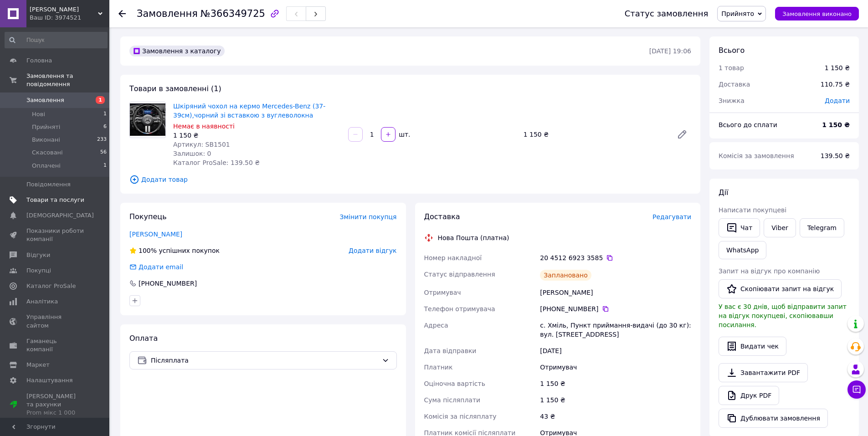  I want to click on span: Скасовані, so click(47, 153).